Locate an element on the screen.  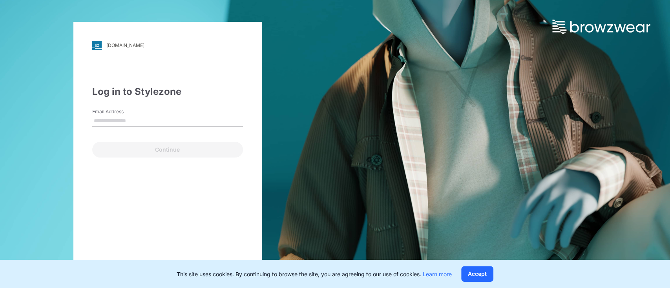
div: Log in to Stylezone is located at coordinates (168, 92).